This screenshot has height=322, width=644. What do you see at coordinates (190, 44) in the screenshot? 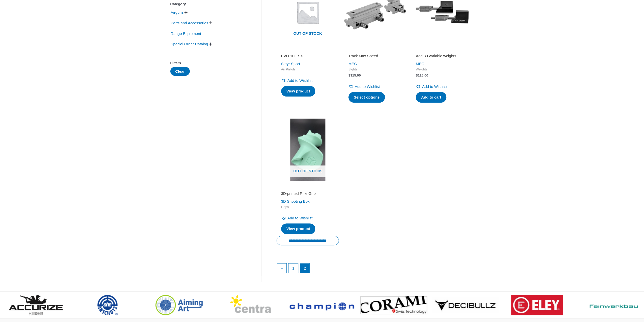
I see `span: Special Order Catalog` at bounding box center [190, 44].